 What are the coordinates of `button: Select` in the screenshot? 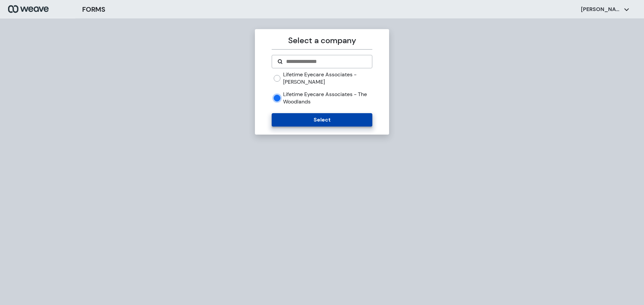 It's located at (322, 120).